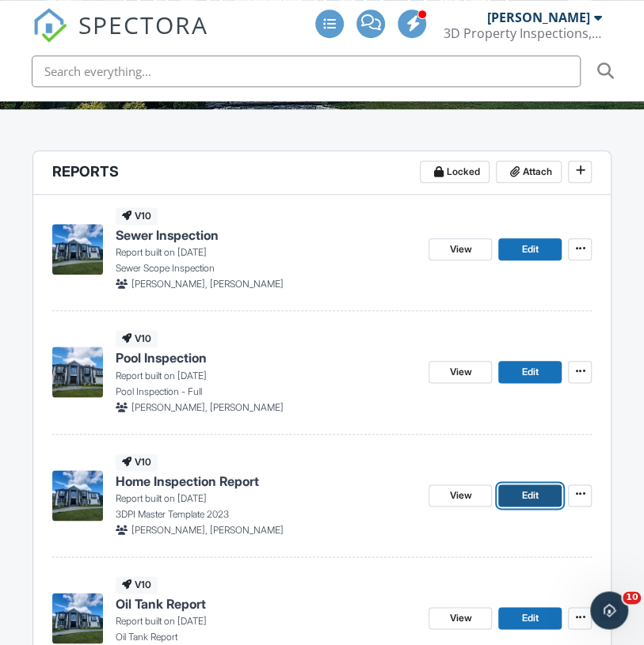  What do you see at coordinates (120, 38) in the screenshot?
I see `a: SPECTORA` at bounding box center [120, 38].